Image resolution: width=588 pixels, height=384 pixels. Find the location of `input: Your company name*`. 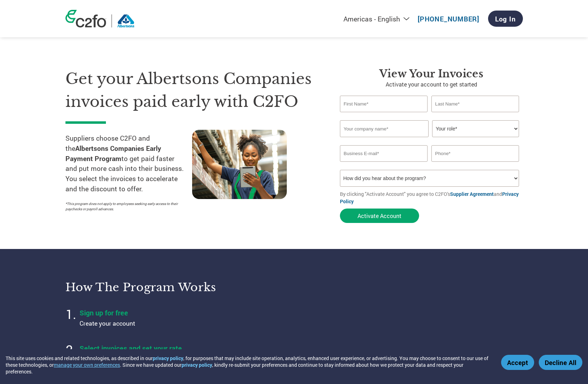

input: Your company name* is located at coordinates (384, 129).